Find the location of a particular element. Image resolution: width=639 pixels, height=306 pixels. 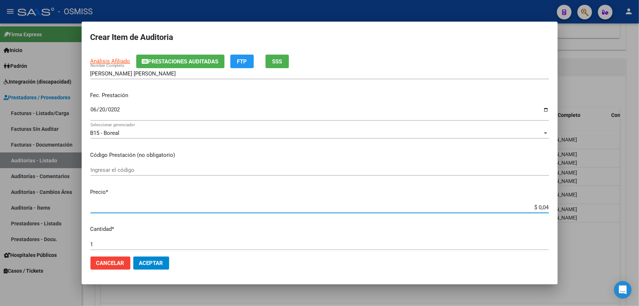

span: Análisis Afiliado is located at coordinates (110, 61).